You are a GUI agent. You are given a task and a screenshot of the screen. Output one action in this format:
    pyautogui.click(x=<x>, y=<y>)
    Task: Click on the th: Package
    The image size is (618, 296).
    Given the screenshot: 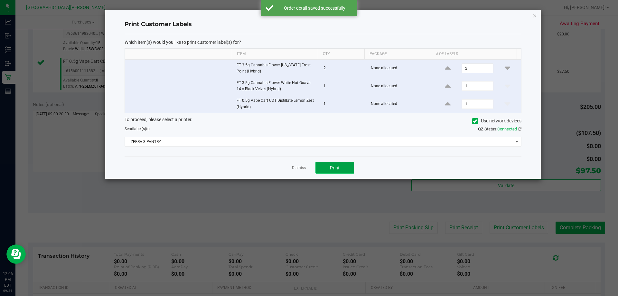 What is the action you would take?
    pyautogui.click(x=397, y=54)
    